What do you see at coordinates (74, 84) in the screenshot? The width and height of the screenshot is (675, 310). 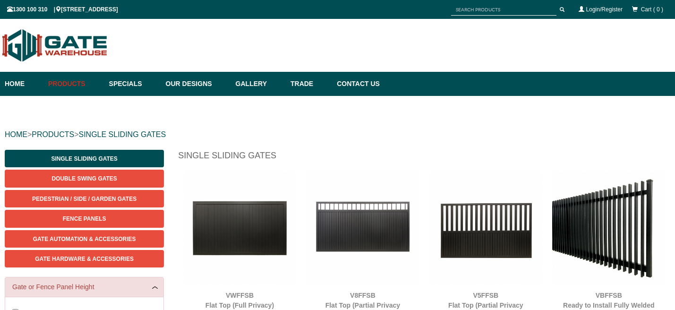 I see `a: Products` at bounding box center [74, 84].